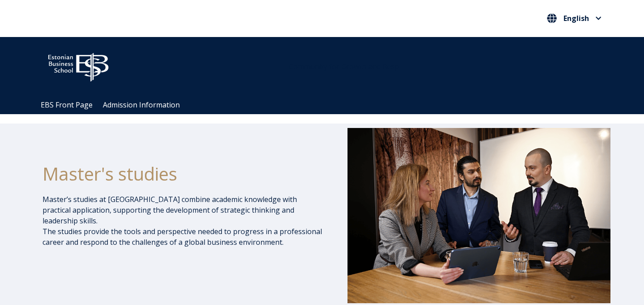 Image resolution: width=644 pixels, height=305 pixels. What do you see at coordinates (327, 105) in the screenshot?
I see `div: Navigation Menu` at bounding box center [327, 105].